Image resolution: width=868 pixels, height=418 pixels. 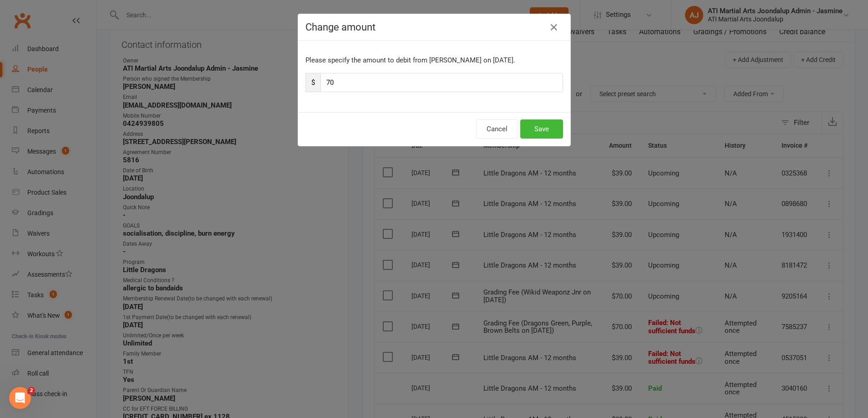 I want to click on button: Save, so click(x=542, y=129).